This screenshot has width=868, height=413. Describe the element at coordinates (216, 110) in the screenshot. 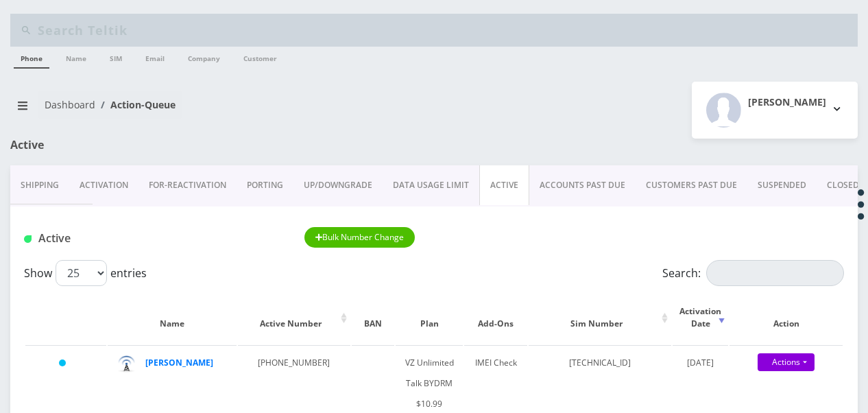

I see `nav: breadcrumb` at that location.